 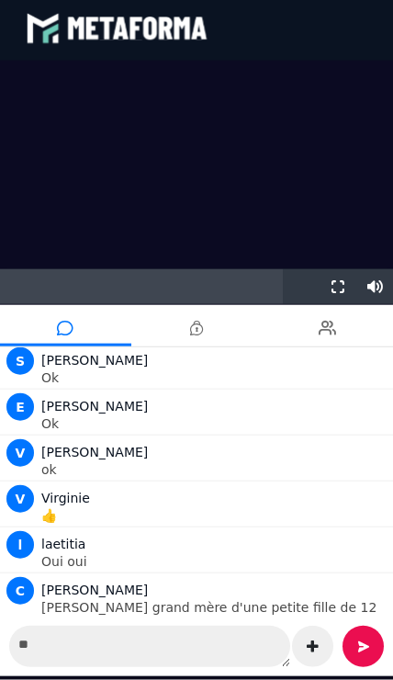 I want to click on span: Virginie, so click(x=65, y=501).